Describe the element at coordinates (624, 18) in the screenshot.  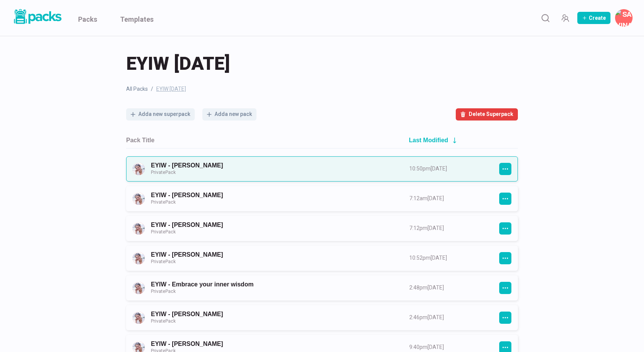
I see `button: Savina Tilmann` at that location.